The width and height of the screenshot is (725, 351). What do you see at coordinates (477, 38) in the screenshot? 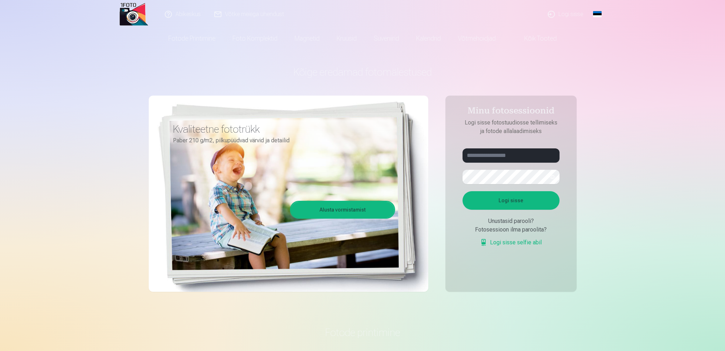
I see `a: Võtmehoidjad` at bounding box center [477, 38].